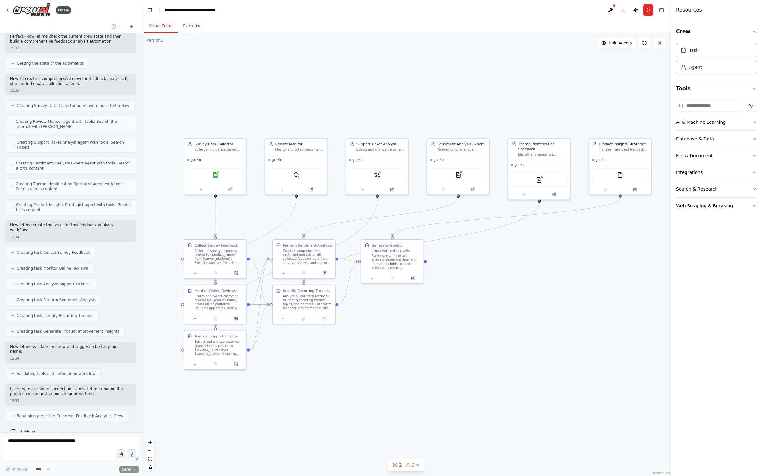  Describe the element at coordinates (74, 145) in the screenshot. I see `span: Creating Support Ticket Analyst agent with tools: Search Tickets` at that location.